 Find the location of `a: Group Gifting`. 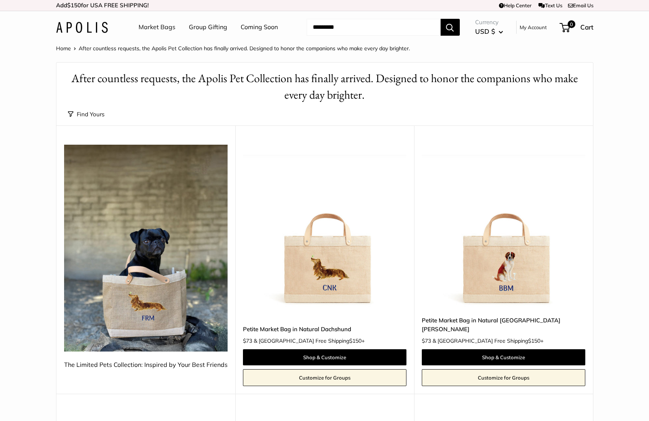

a: Group Gifting is located at coordinates (208, 27).